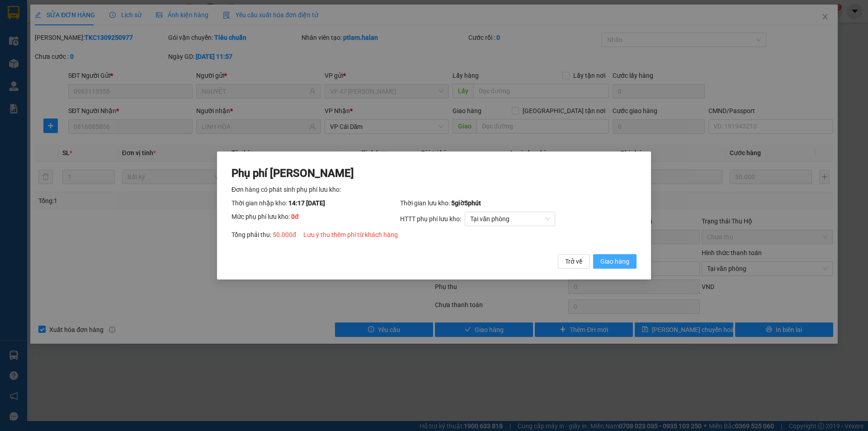 The height and width of the screenshot is (431, 868). What do you see at coordinates (615, 262) in the screenshot?
I see `span: Giao hàng` at bounding box center [615, 262].